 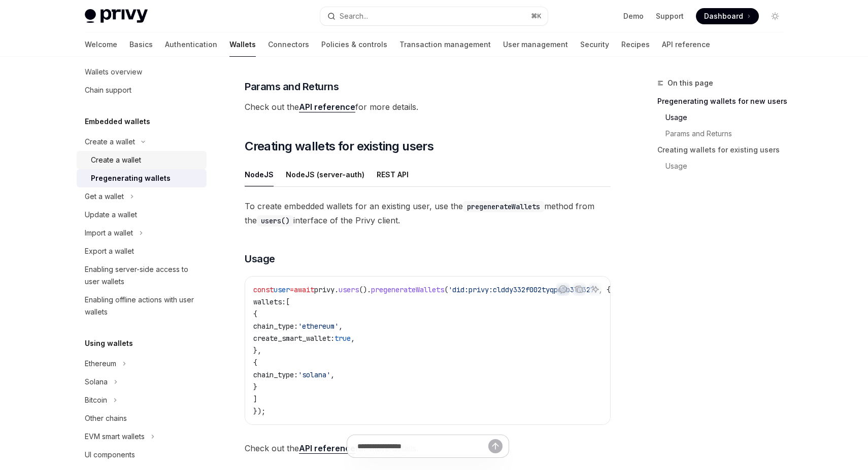 What do you see at coordinates (275, 221) in the screenshot?
I see `code: users()` at bounding box center [275, 221].